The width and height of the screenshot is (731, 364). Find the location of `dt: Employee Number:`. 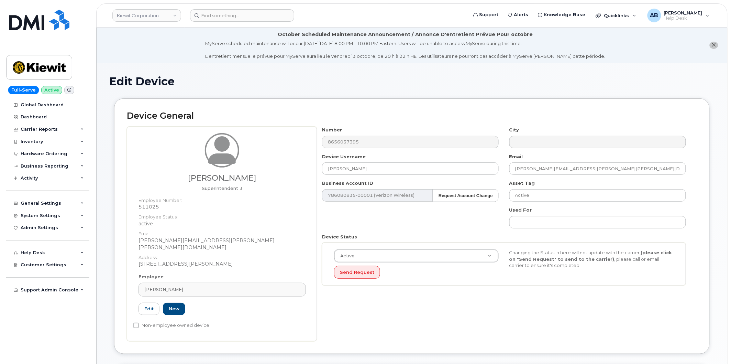

dt: Employee Number: is located at coordinates (222, 198).